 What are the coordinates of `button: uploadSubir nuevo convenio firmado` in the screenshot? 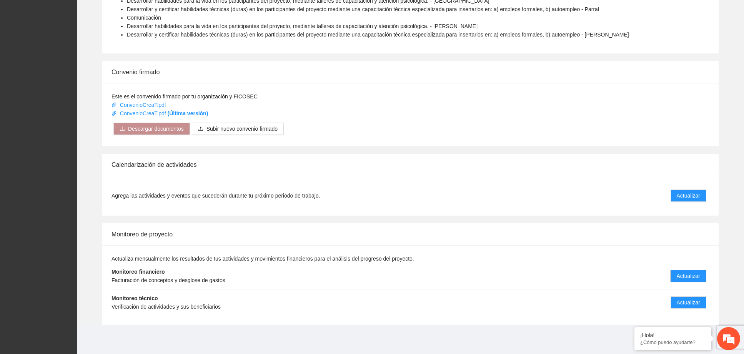 It's located at (238, 129).